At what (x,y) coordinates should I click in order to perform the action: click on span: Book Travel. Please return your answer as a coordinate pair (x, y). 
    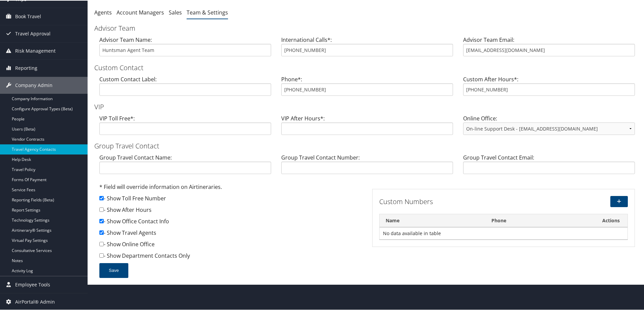
    Looking at the image, I should click on (28, 16).